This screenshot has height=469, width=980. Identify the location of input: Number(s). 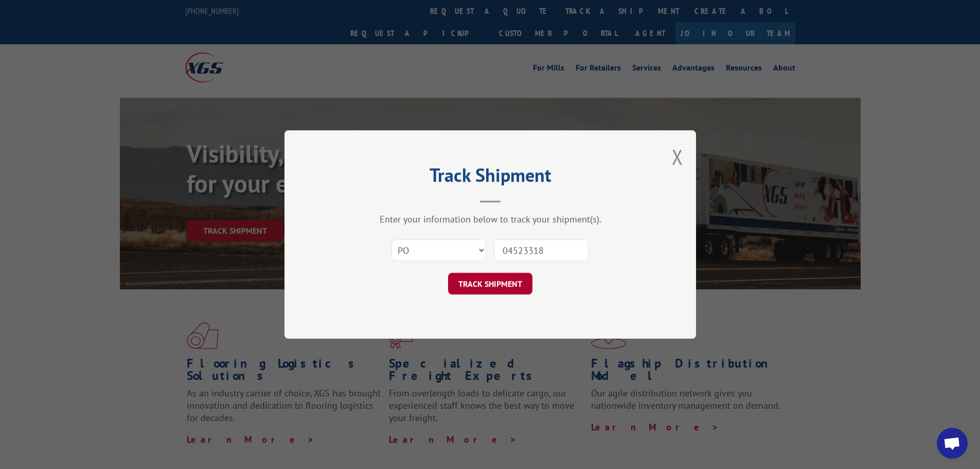
(541, 250).